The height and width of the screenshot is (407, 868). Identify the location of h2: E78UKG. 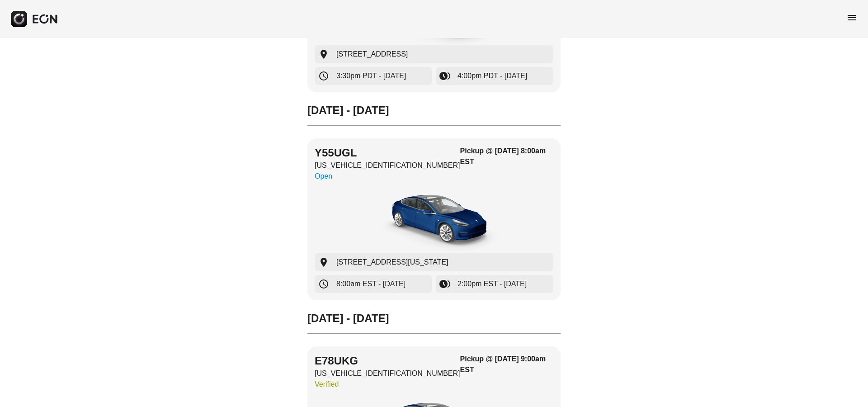
(388, 361).